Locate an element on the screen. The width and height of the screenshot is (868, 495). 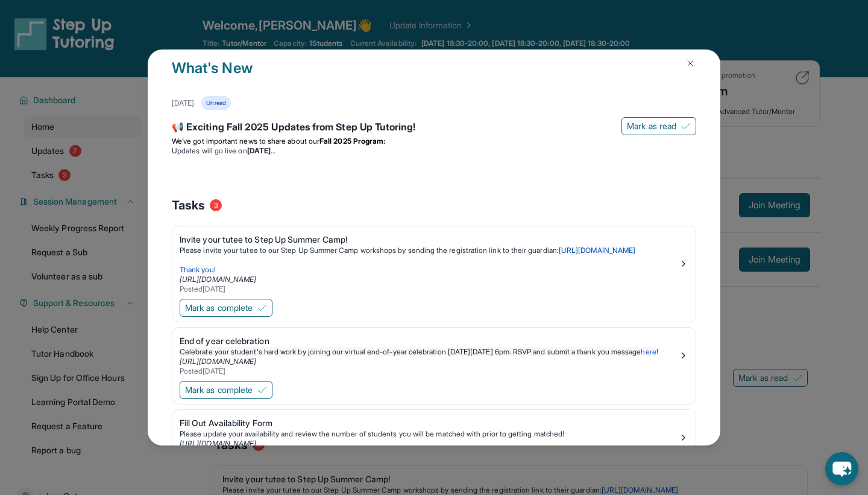
a: Fill Out Availability FormPlease update your availability and review the number of students you w... is located at coordinates (434, 435).